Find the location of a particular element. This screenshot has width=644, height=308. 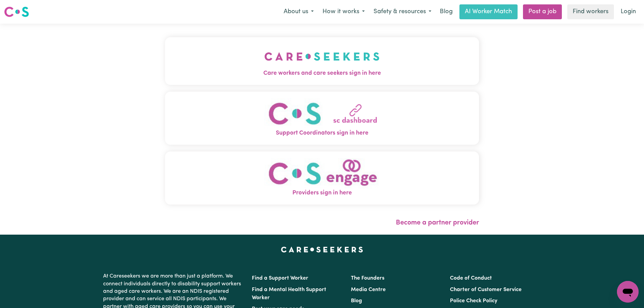

button: Safety & resources is located at coordinates (402, 12).